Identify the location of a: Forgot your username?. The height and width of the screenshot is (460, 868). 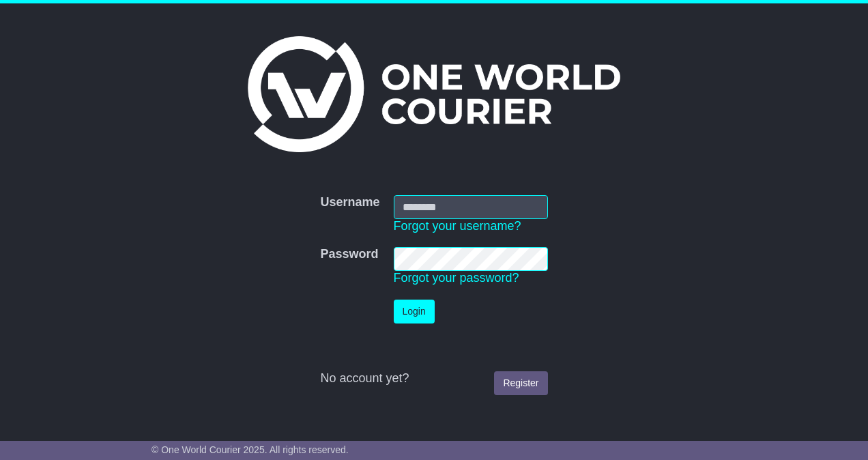
(457, 226).